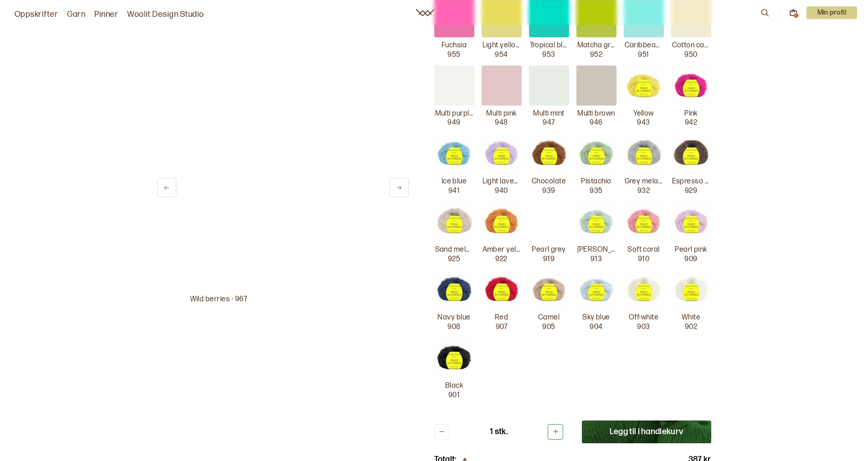  I want to click on a: Garn, so click(76, 15).